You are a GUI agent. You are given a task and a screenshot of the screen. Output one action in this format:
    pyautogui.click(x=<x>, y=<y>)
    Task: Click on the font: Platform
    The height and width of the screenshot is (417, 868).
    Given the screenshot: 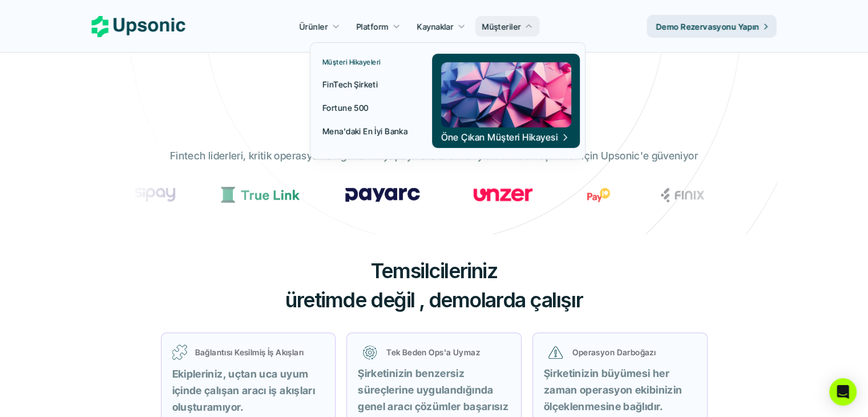 What is the action you would take?
    pyautogui.click(x=372, y=26)
    